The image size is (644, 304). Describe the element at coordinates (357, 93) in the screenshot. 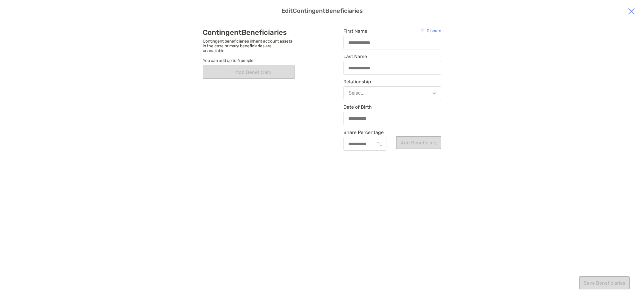

I see `div: Select...` at that location.